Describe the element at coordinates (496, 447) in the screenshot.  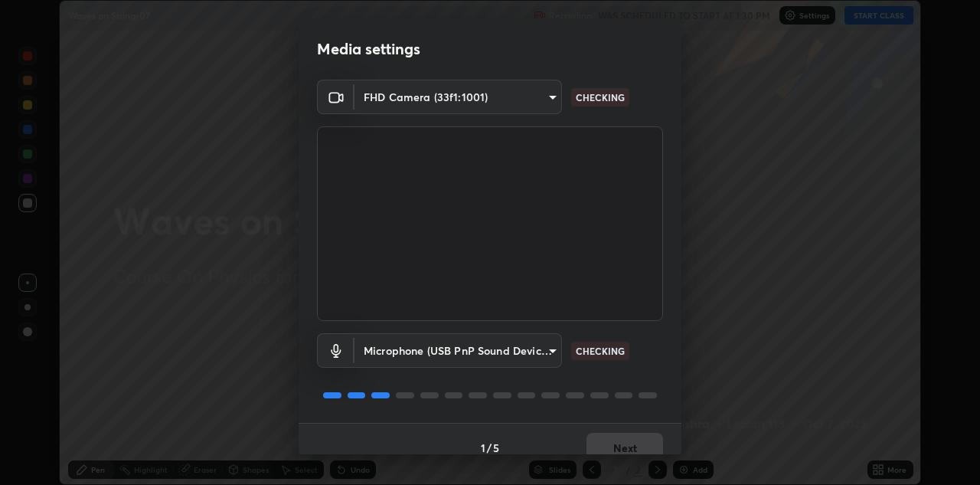
I see `h4: 5` at that location.